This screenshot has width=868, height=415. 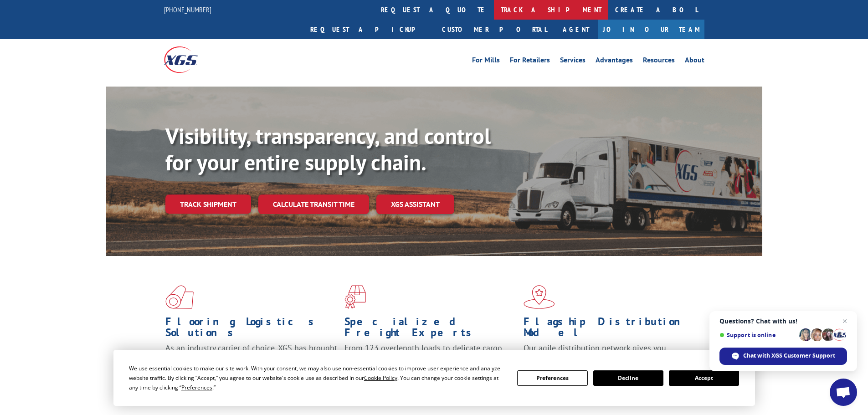 I want to click on a: For Mills, so click(x=485, y=61).